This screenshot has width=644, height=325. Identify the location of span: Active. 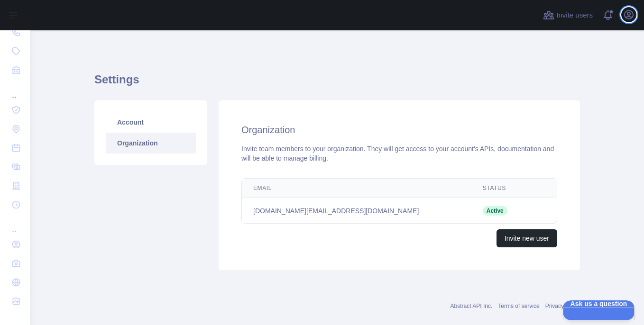
(495, 211).